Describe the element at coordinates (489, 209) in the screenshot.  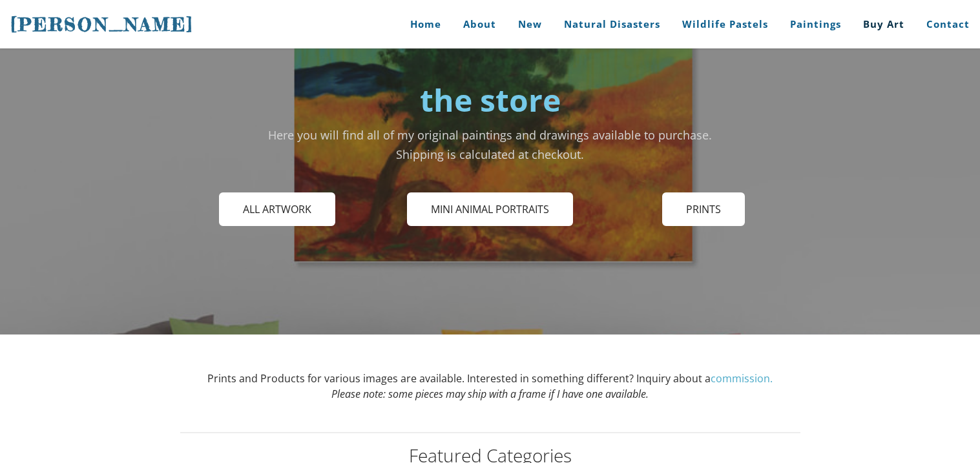
I see `span: Mini Animal Portraits` at that location.